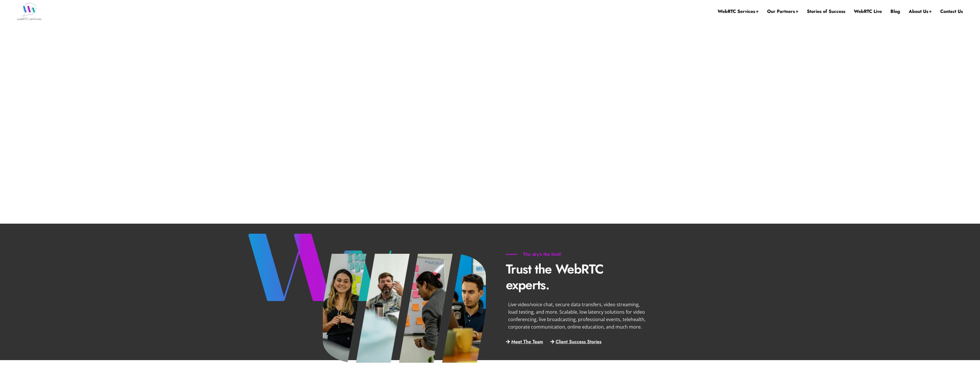 The height and width of the screenshot is (365, 980). What do you see at coordinates (527, 341) in the screenshot?
I see `span: Meet The Team` at bounding box center [527, 341].